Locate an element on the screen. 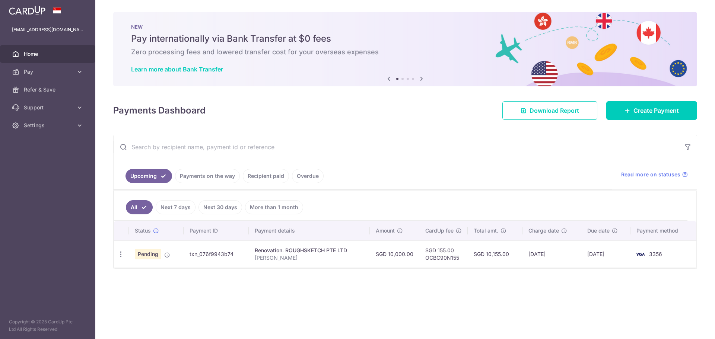  img: Bank transfer banner is located at coordinates (405, 49).